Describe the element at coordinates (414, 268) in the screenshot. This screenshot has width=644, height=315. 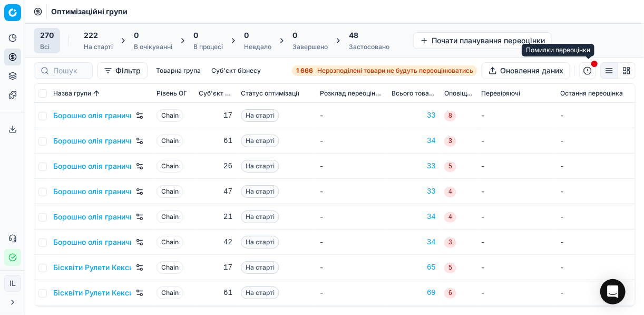
I see `div: 65` at that location.